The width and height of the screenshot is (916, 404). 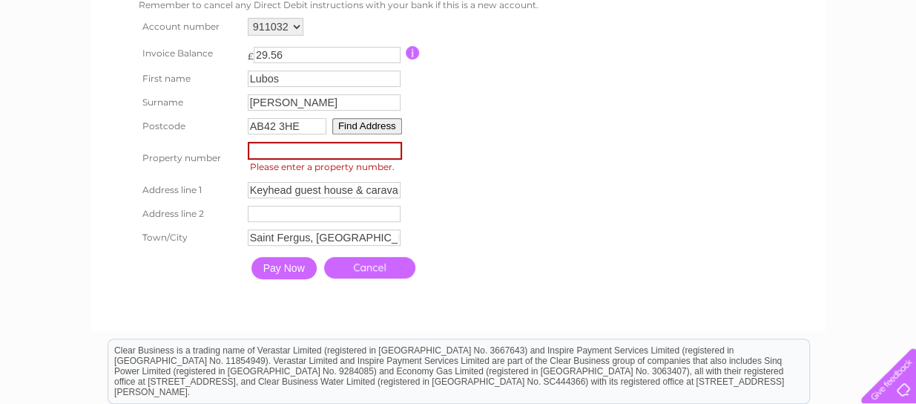 What do you see at coordinates (798, 68) in the screenshot?
I see `a: Blog` at bounding box center [798, 68].